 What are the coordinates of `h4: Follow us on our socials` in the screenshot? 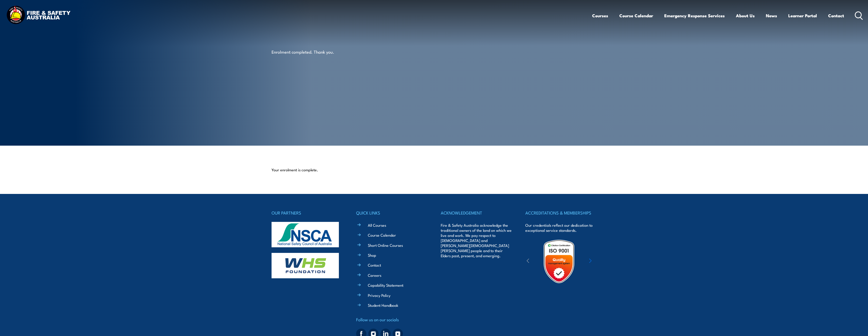 It's located at (391, 319).